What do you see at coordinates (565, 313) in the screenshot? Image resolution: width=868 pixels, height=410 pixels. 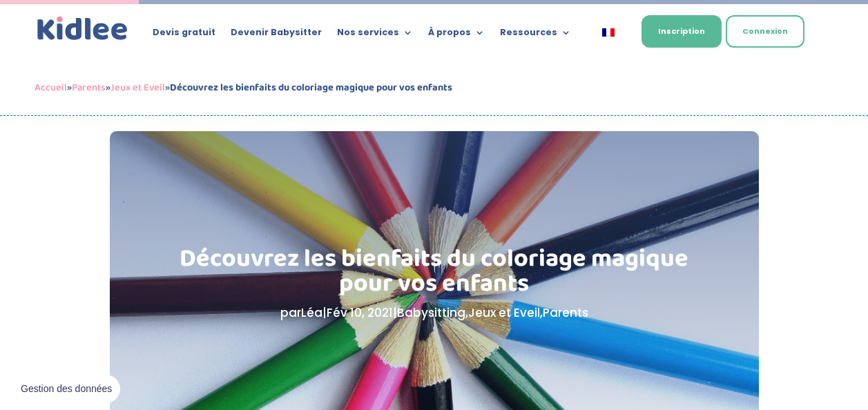 I see `a: Parents` at bounding box center [565, 313].